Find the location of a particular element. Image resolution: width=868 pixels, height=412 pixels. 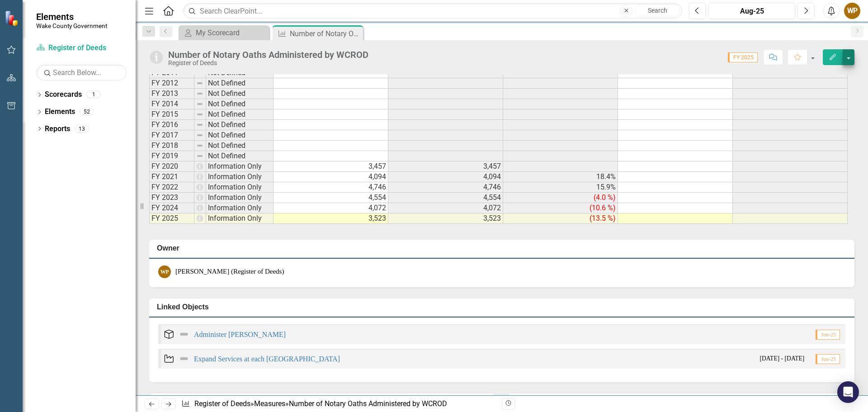

a: Scorecards is located at coordinates (63, 95).